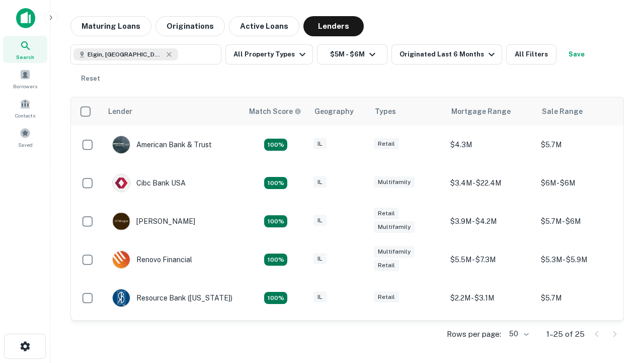 This screenshot has height=363, width=644. Describe the element at coordinates (490, 221) in the screenshot. I see `td: $3.9M - $4.2M` at that location.